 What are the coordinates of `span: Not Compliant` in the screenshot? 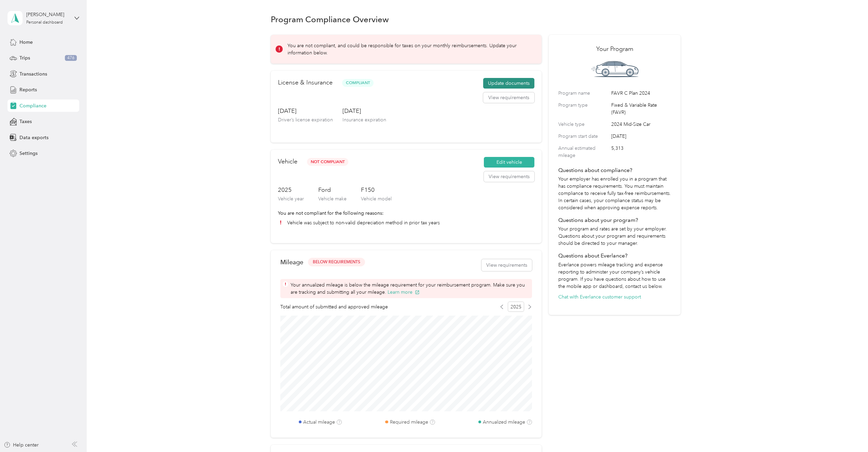 It's located at (328, 162).